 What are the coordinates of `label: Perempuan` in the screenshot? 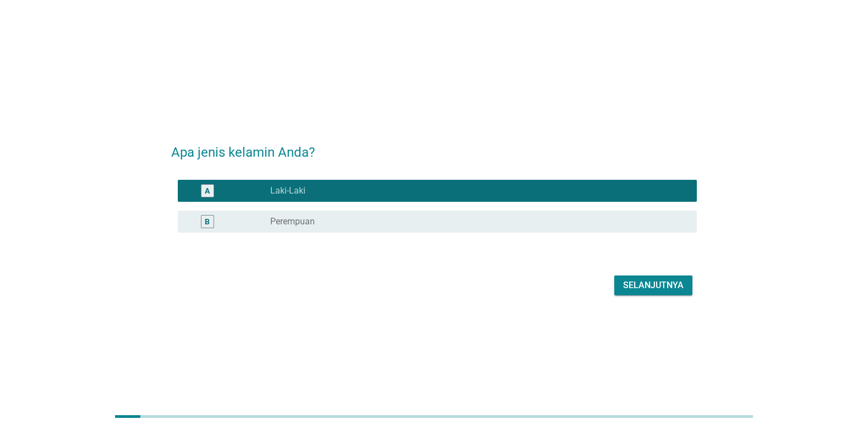 It's located at (292, 221).